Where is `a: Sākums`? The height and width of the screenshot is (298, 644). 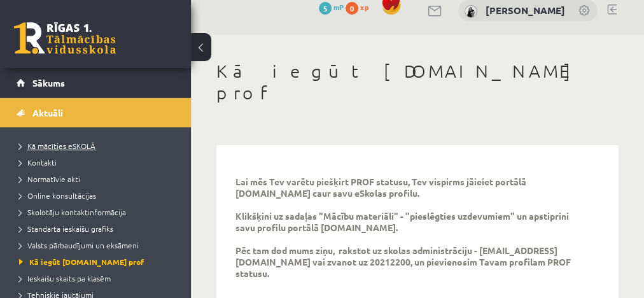
a: Sākums is located at coordinates (95, 83).